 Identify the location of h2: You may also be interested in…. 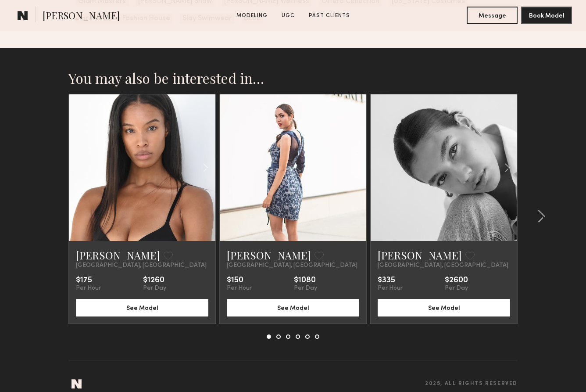
(293, 78).